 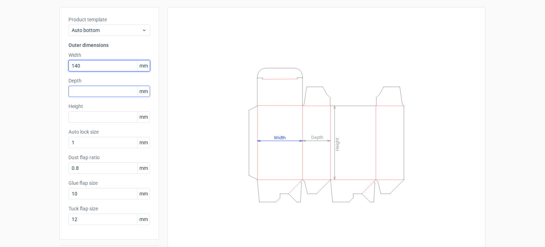 I want to click on label: Depth, so click(x=109, y=81).